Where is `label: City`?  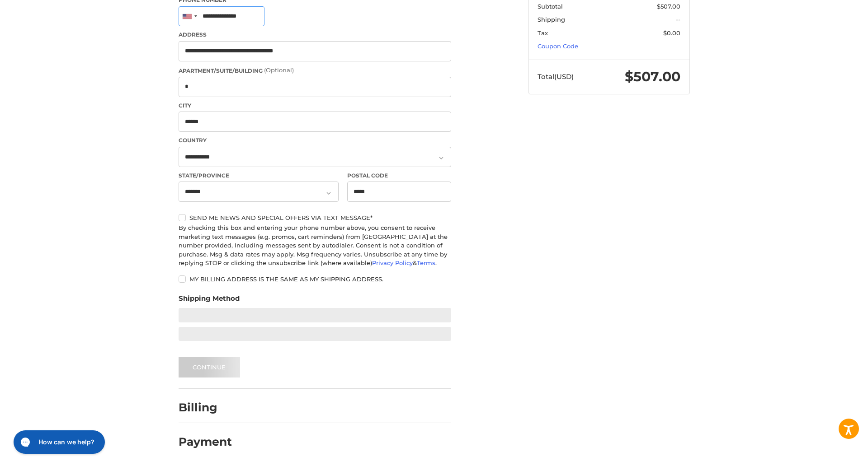 label: City is located at coordinates (315, 105).